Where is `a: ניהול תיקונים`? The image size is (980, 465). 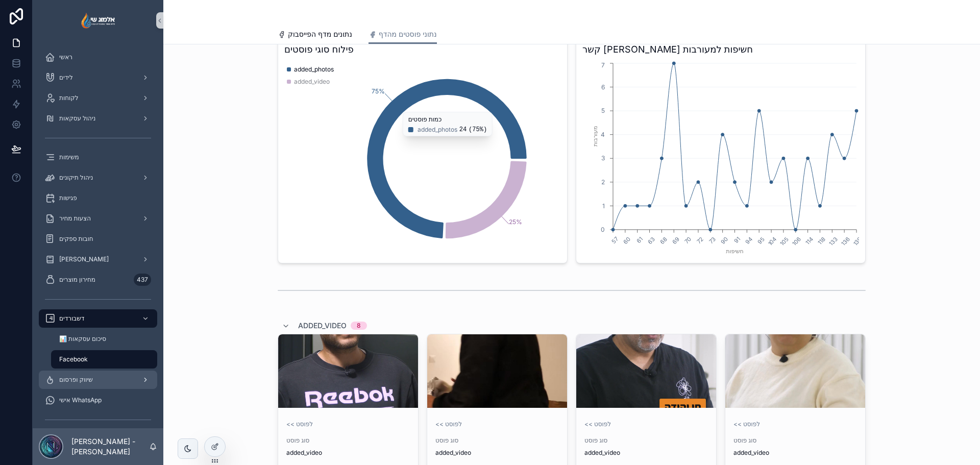
a: ניהול תיקונים is located at coordinates (98, 178).